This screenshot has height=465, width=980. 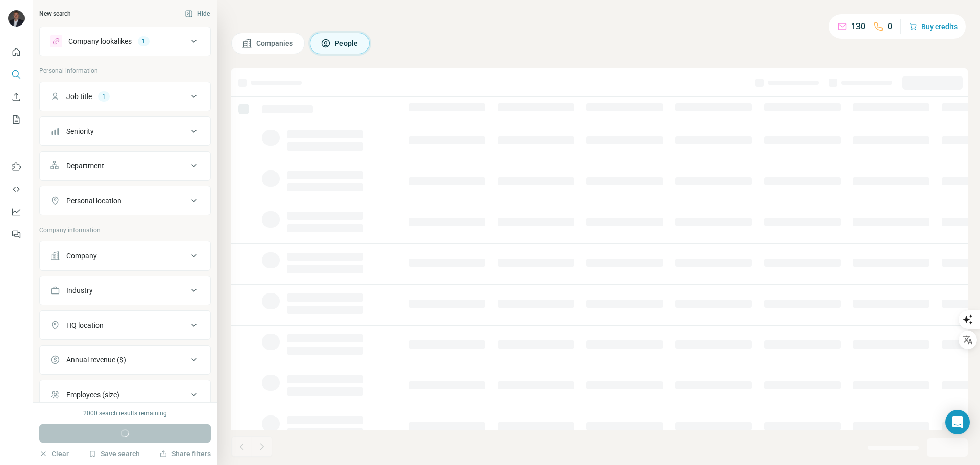 What do you see at coordinates (958, 422) in the screenshot?
I see `div: Open Intercom Messenger` at bounding box center [958, 422].